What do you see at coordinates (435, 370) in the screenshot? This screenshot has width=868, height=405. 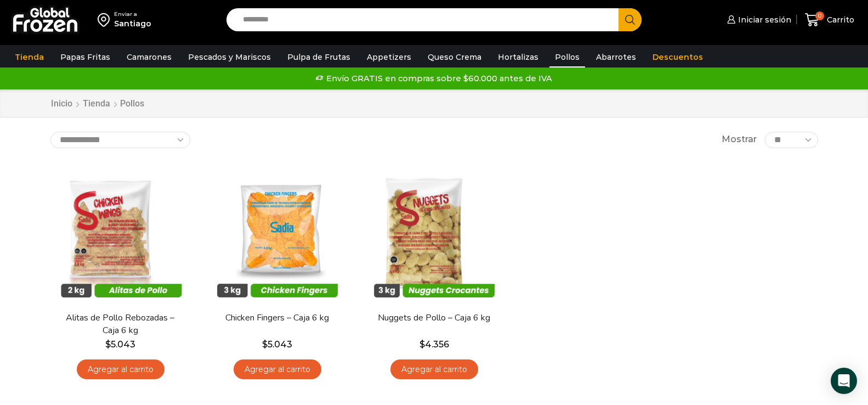 I see `a: Agregar al carrito: “Nuggets de Pollo - Caja 6 kg”` at bounding box center [435, 370].